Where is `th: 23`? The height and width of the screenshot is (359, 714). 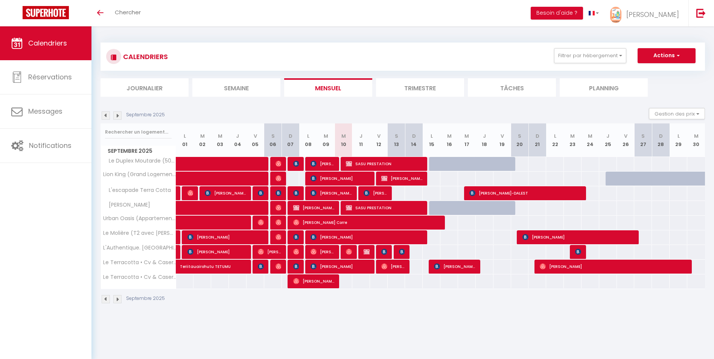 th: 23 is located at coordinates (572, 140).